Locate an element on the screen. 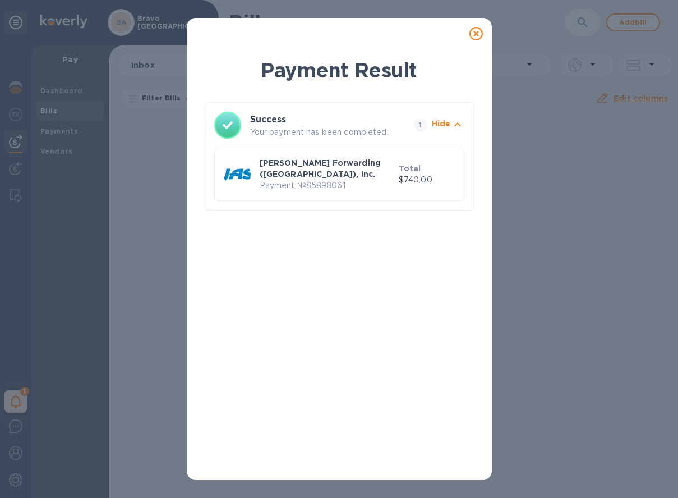 The image size is (678, 498). p: Your payment has been completed. is located at coordinates (330, 132).